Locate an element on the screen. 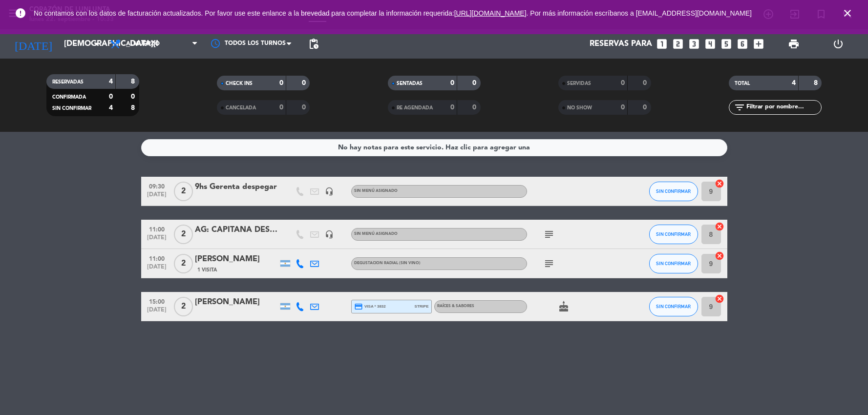 This screenshot has height=415, width=868. div: No hay notas para este servicio. Haz clic para agregar una is located at coordinates (434, 147).